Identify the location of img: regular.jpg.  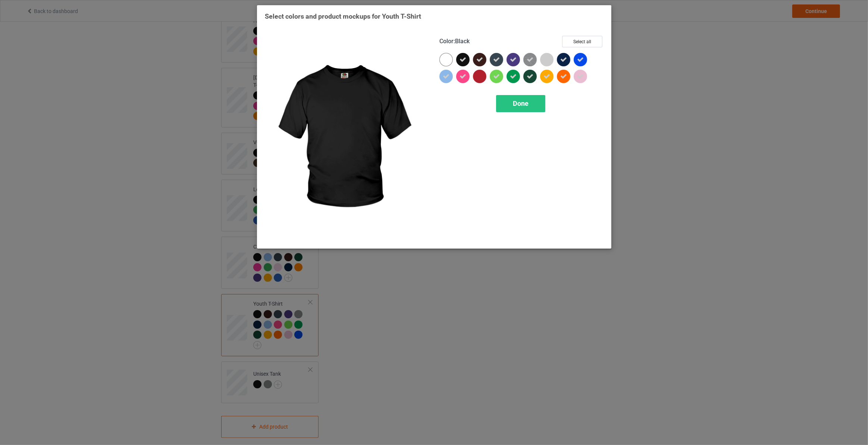
(347, 138).